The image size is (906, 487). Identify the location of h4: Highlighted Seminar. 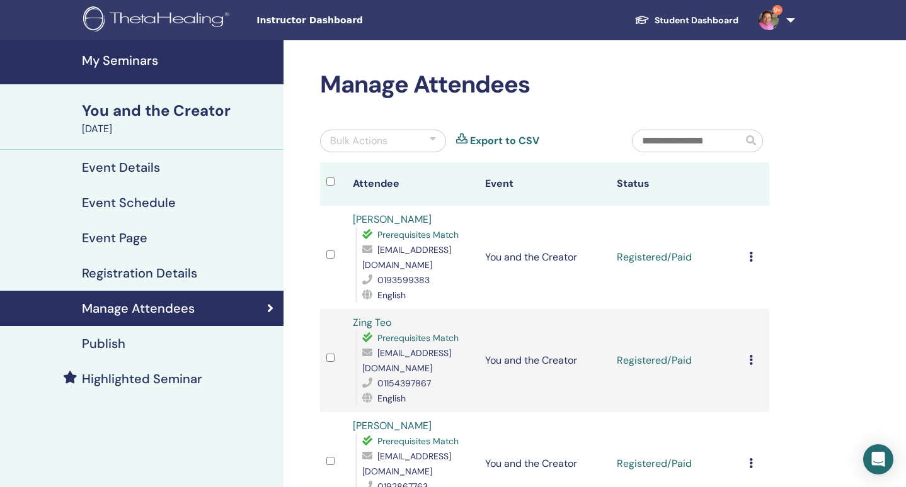
(142, 379).